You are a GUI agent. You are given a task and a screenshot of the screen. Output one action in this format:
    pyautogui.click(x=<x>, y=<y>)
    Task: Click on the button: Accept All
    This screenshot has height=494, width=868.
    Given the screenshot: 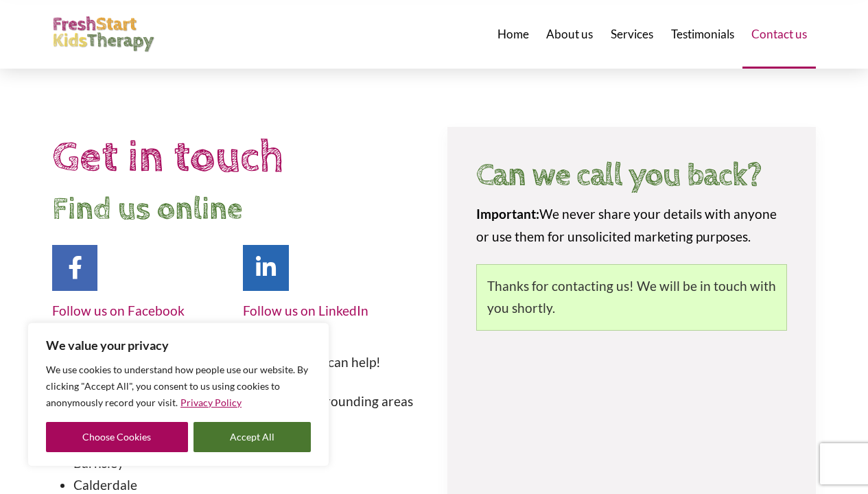 What is the action you would take?
    pyautogui.click(x=253, y=437)
    